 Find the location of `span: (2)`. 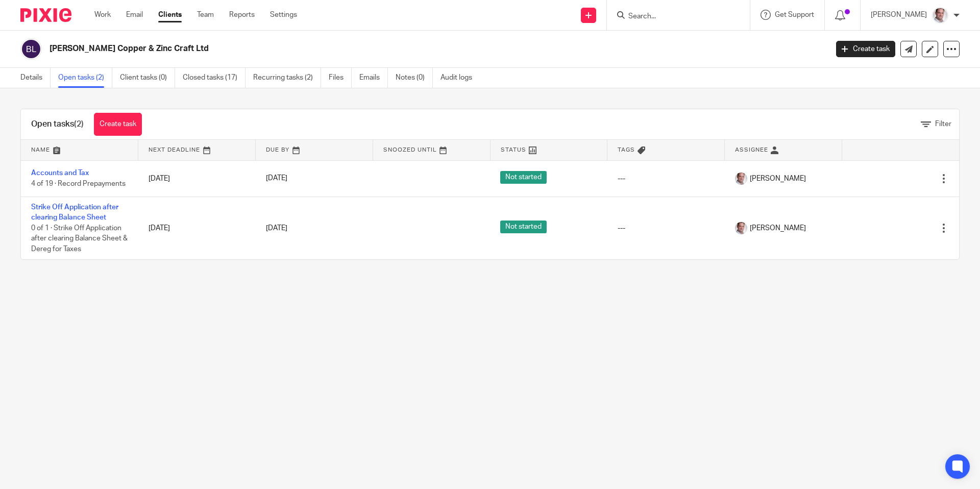

span: (2) is located at coordinates (79, 124).